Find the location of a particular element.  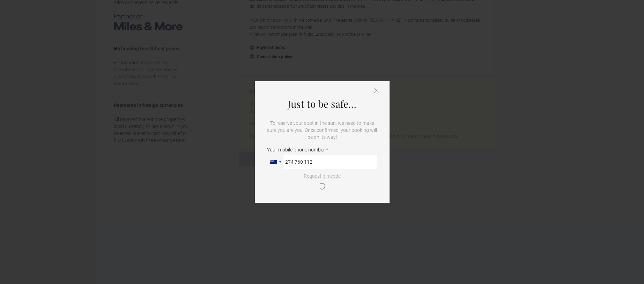

div: New Zealand: +64 is located at coordinates (275, 162).